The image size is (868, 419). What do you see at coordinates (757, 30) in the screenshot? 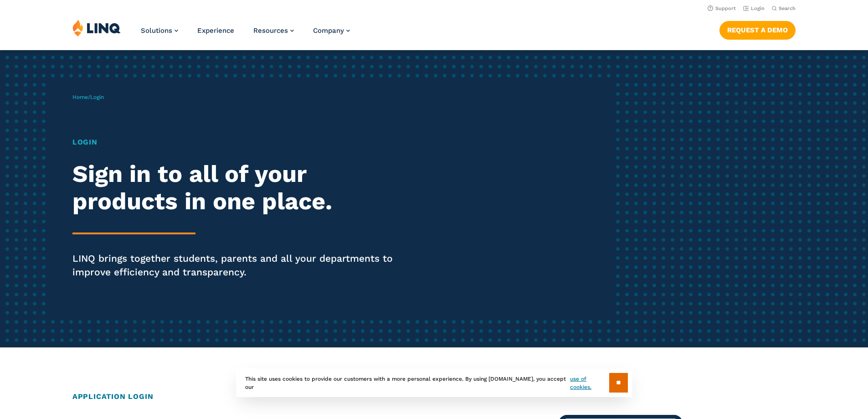
I see `a: Request a Demo` at bounding box center [757, 30].